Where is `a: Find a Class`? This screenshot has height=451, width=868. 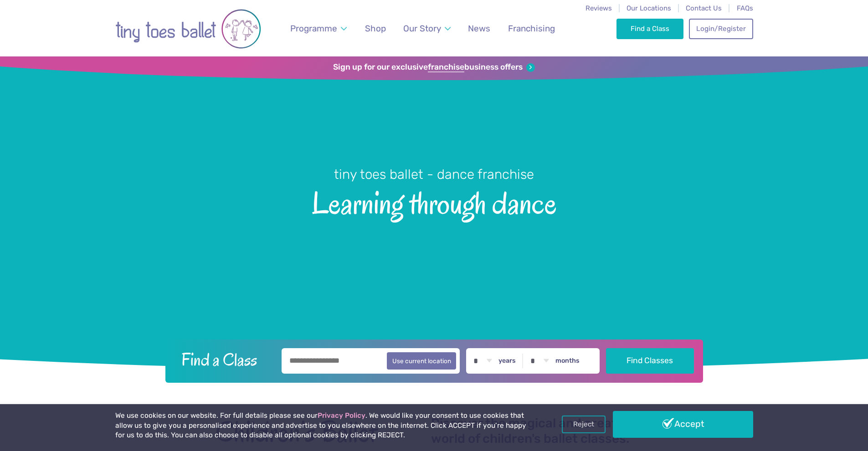
a: Find a Class is located at coordinates (649, 28).